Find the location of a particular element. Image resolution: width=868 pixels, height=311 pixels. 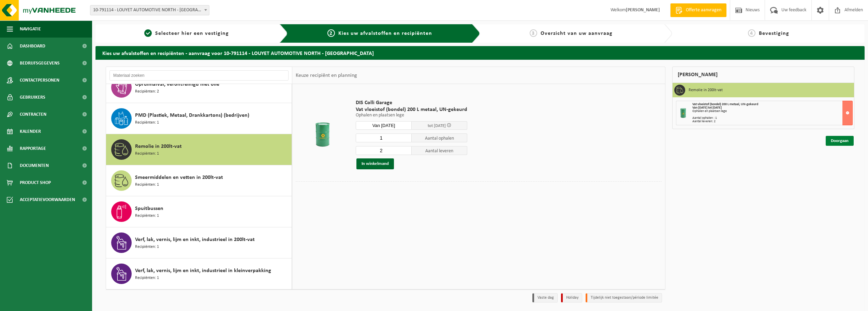

span: Rapportage is located at coordinates (33, 149).